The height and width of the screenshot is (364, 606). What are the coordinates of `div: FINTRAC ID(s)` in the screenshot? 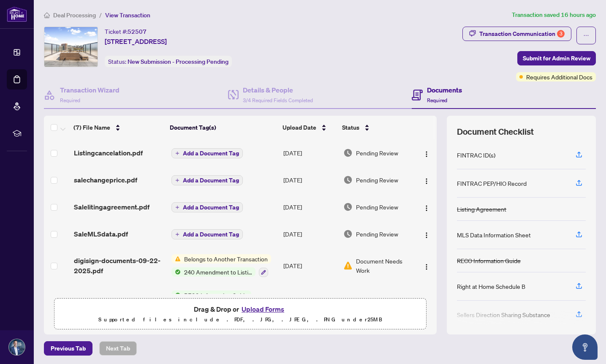 It's located at (476, 155).